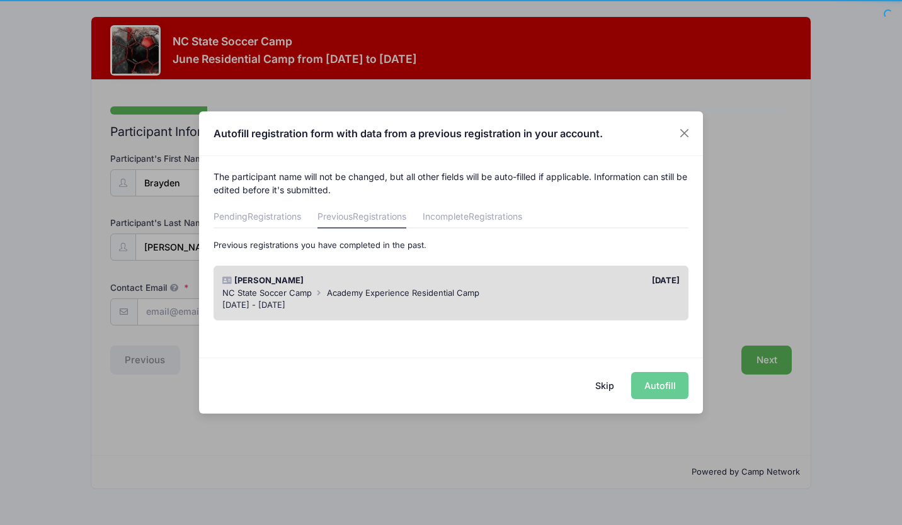  What do you see at coordinates (257, 217) in the screenshot?
I see `a: Pending` at bounding box center [257, 217].